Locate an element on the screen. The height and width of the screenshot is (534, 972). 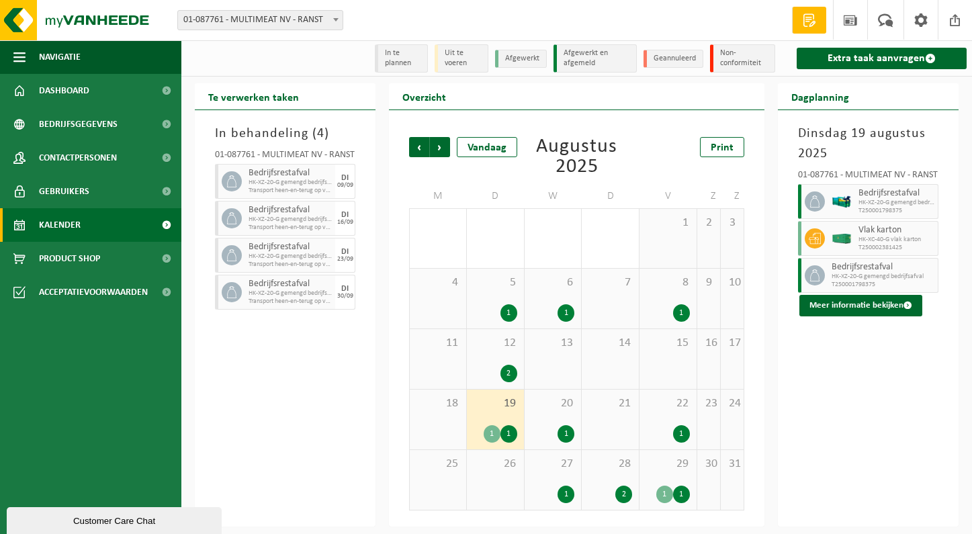
span: 28 is located at coordinates (610, 464).